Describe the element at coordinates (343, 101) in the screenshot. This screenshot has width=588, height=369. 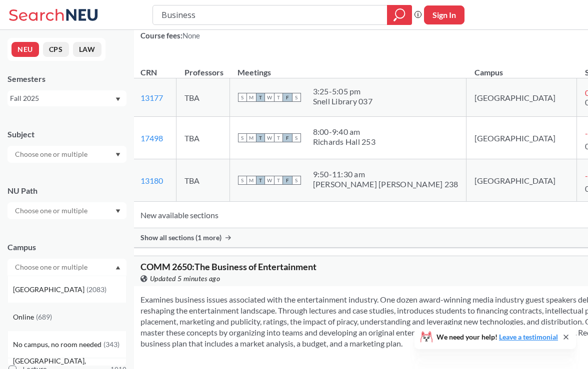
I see `div: Snell Library 037` at that location.